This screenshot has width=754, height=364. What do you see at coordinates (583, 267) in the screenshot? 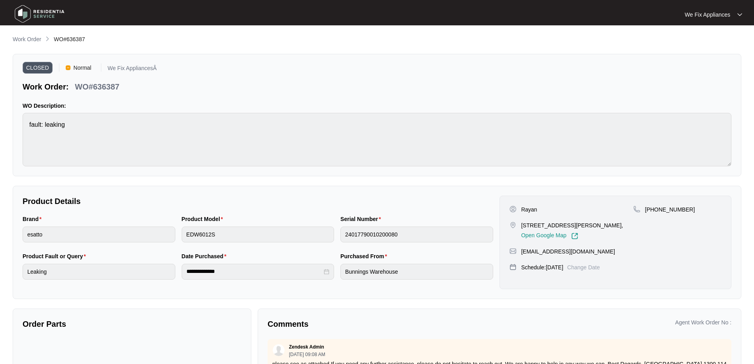
I see `p: Change Date` at bounding box center [583, 267].